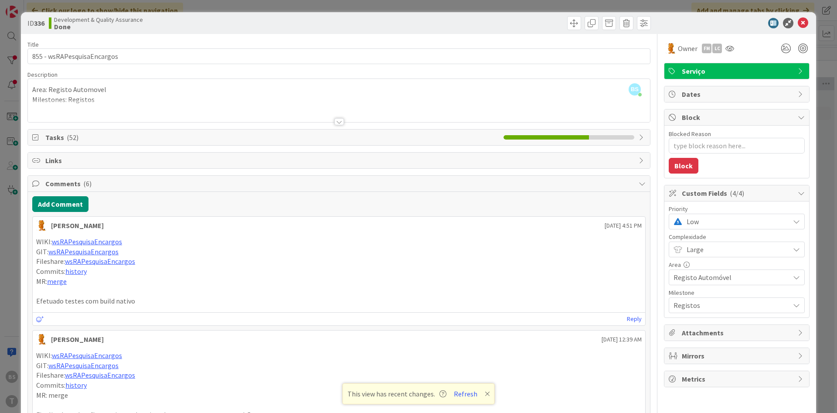  I want to click on b: Done, so click(98, 27).